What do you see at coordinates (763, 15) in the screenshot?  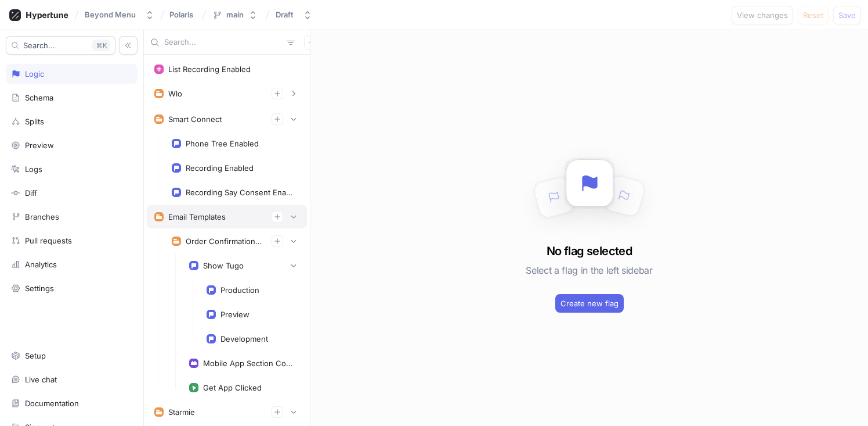 I see `span: View changes` at bounding box center [763, 15].